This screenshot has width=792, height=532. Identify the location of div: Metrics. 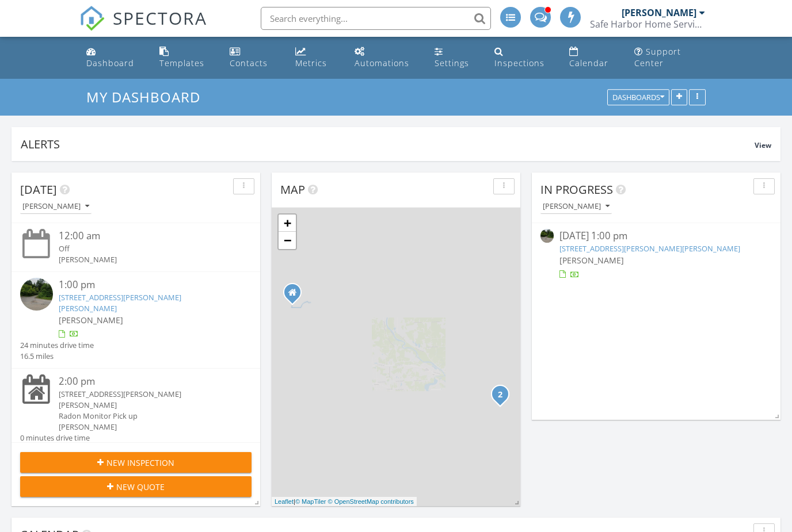
(311, 63).